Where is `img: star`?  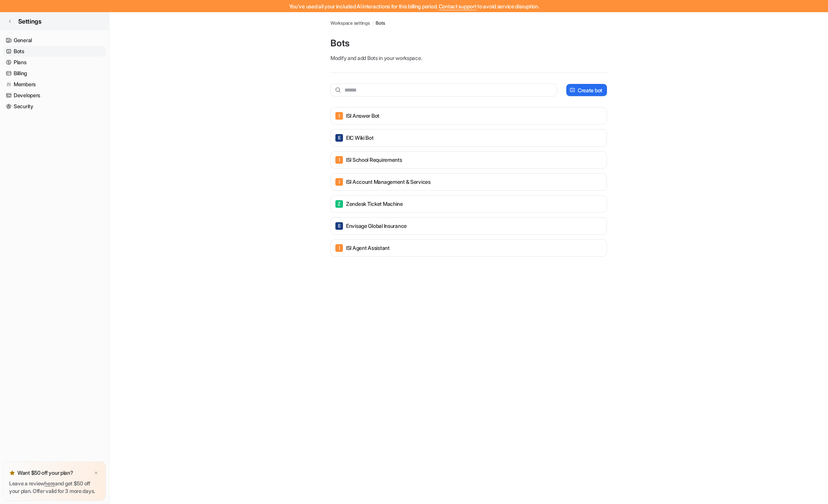 img: star is located at coordinates (12, 473).